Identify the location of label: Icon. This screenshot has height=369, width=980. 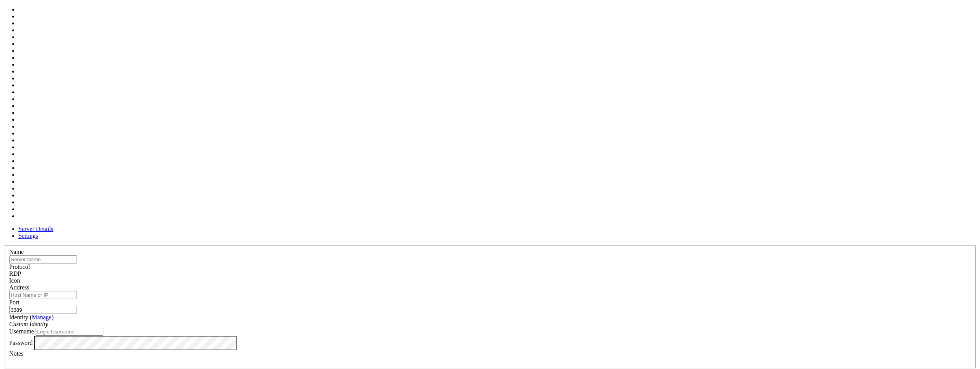
(14, 281).